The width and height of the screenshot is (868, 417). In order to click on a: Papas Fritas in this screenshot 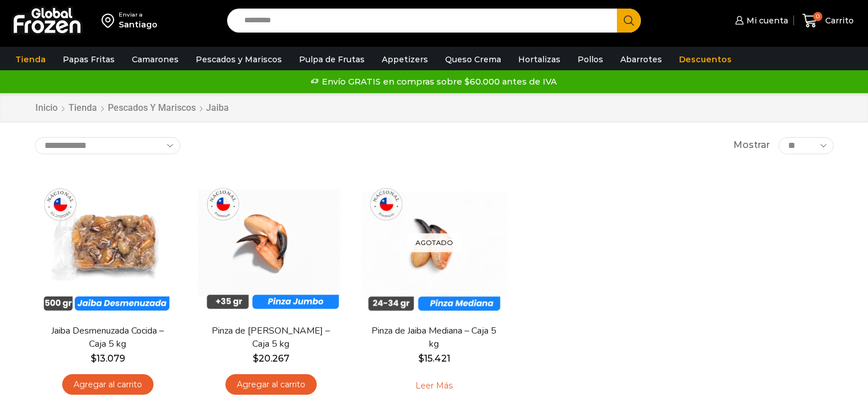, I will do `click(88, 60)`.